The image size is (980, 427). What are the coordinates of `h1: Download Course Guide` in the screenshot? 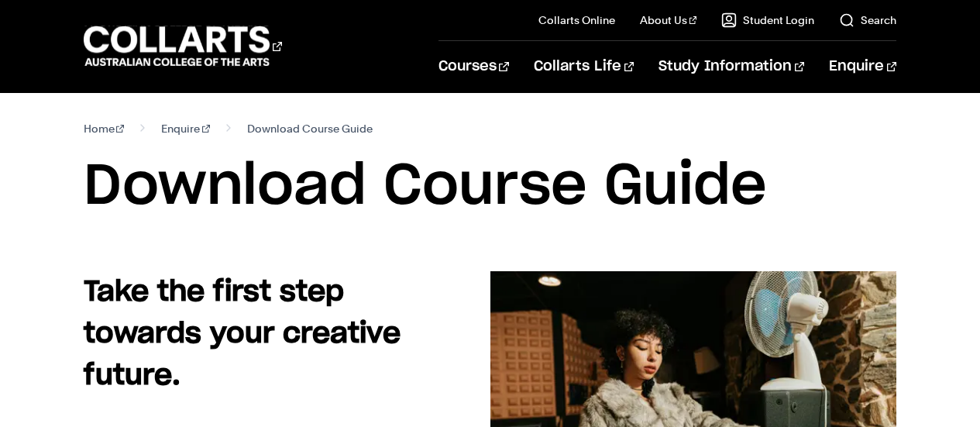 It's located at (490, 187).